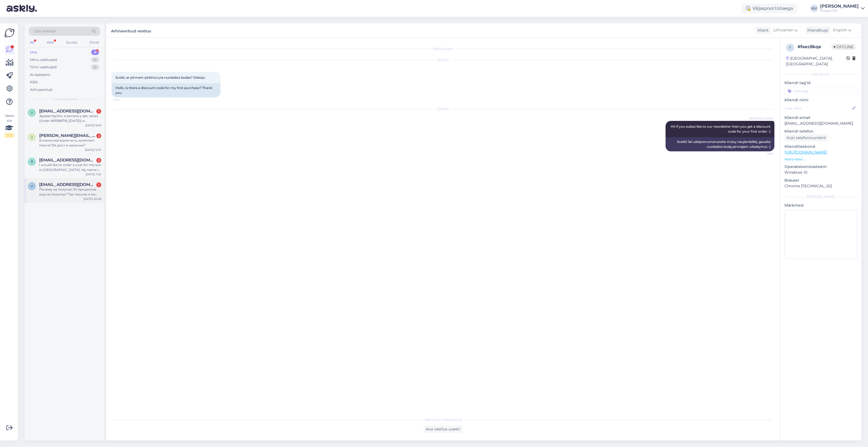 Image resolution: width=868 pixels, height=447 pixels. Describe the element at coordinates (840, 30) in the screenshot. I see `span: English` at that location.